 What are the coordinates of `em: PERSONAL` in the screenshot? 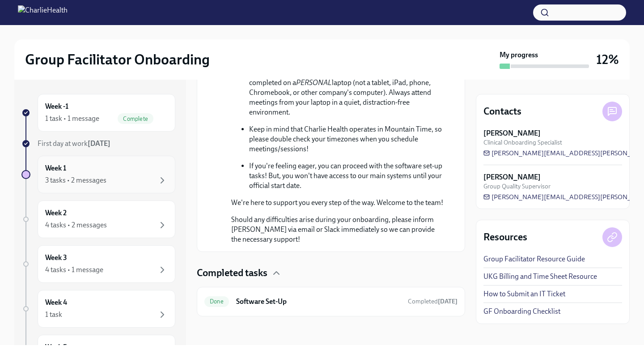 It's located at (314, 82).